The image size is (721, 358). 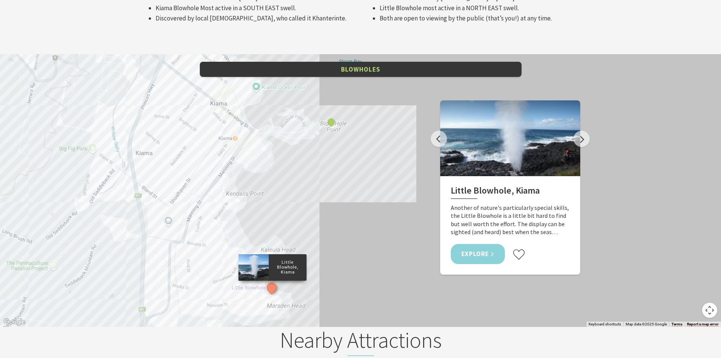 I want to click on button: Previous, so click(x=439, y=139).